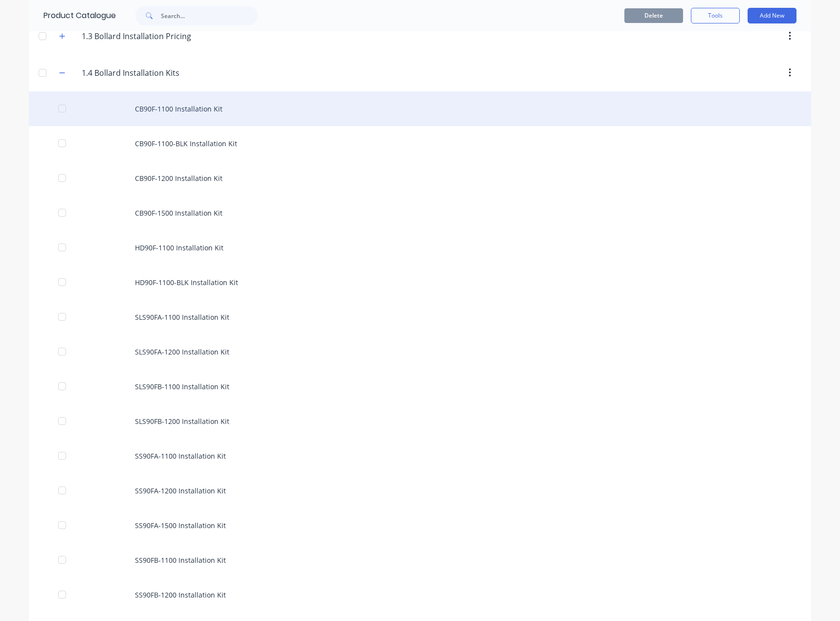  What do you see at coordinates (420, 456) in the screenshot?
I see `div: SS90FA-1100 Installation Kit` at bounding box center [420, 456].